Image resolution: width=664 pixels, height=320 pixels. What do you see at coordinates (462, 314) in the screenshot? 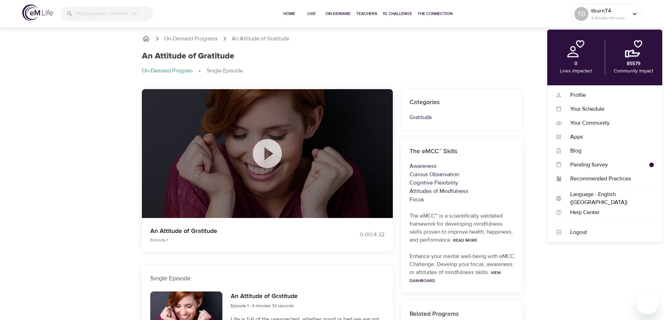
I see `h6: Related Programs` at bounding box center [462, 314].